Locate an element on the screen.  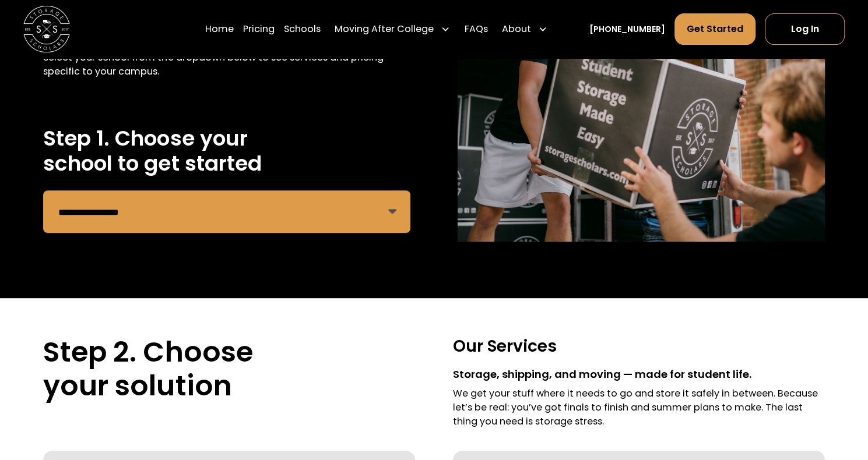
a: Home is located at coordinates (219, 29).